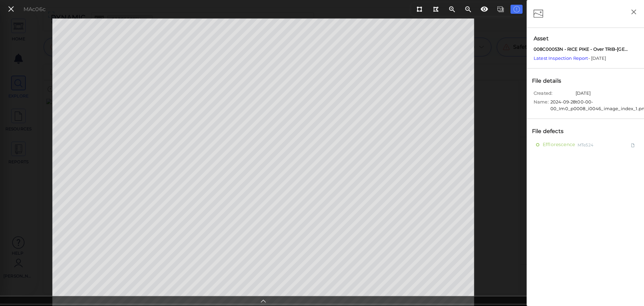 Image resolution: width=644 pixels, height=306 pixels. I want to click on span: 008C00053N - RICE PIKE - Over TRIB-BIG BONE CREEK, so click(581, 49).